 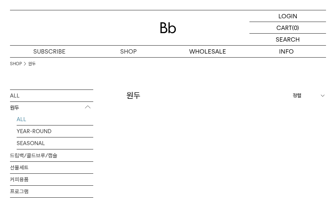 I want to click on a: CART (0), so click(x=288, y=28).